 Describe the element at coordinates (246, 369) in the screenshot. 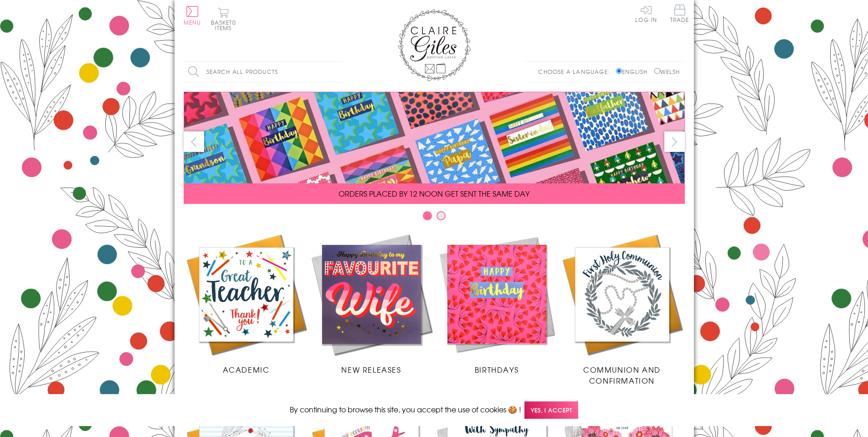

I see `span: Academic` at that location.